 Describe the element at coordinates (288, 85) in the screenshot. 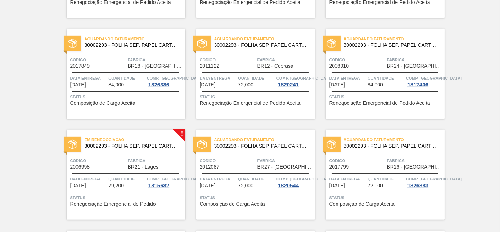

I see `div: 1820241` at that location.